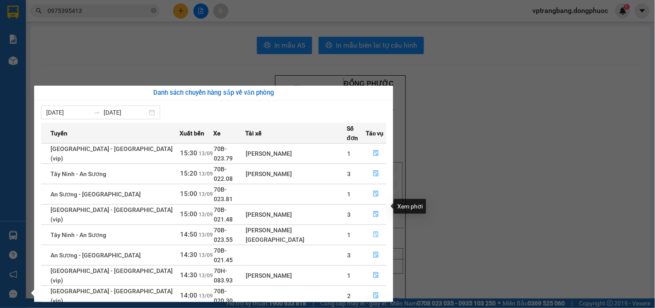 This screenshot has width=655, height=308. What do you see at coordinates (374, 133) in the screenshot?
I see `span: Tác vụ` at bounding box center [374, 133].